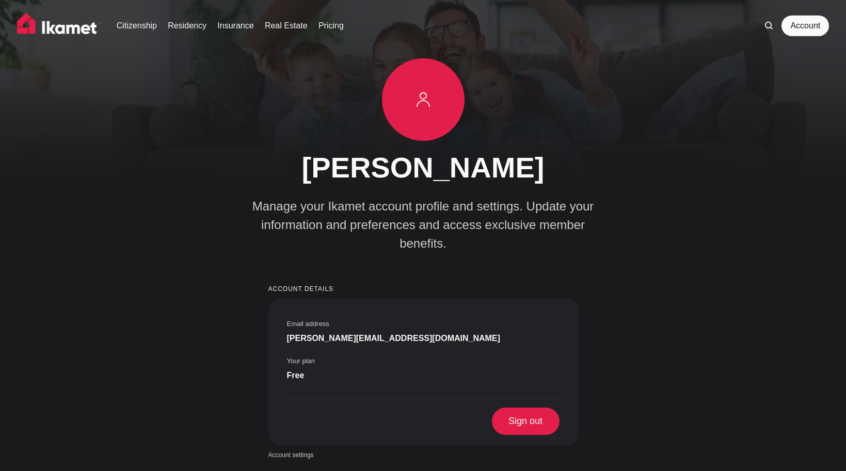 Image resolution: width=846 pixels, height=471 pixels. Describe the element at coordinates (423, 100) in the screenshot. I see `img: 43bffa1ea48c514a9464852687c77a6e` at that location.